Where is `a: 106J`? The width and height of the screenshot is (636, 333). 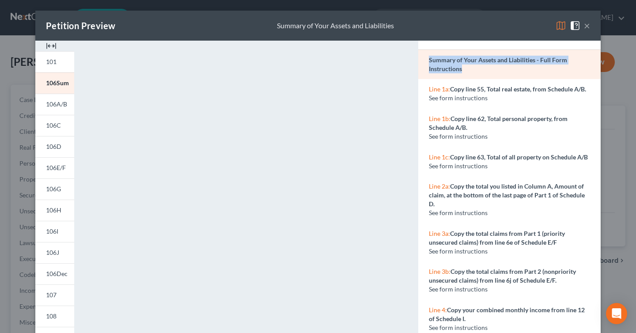 a: 106J is located at coordinates (55, 253).